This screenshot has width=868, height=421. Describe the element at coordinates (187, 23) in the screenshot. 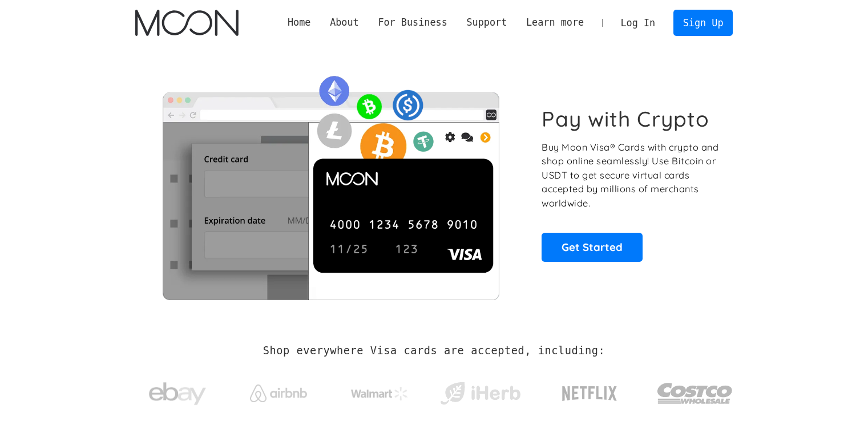

I see `a: home` at that location.